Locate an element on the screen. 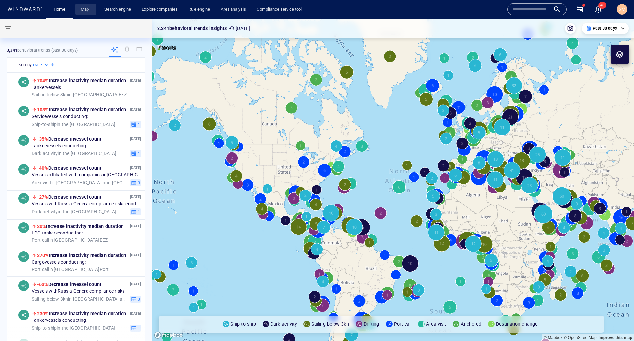 Image resolution: width=634 pixels, height=341 pixels. button: Home is located at coordinates (59, 9).